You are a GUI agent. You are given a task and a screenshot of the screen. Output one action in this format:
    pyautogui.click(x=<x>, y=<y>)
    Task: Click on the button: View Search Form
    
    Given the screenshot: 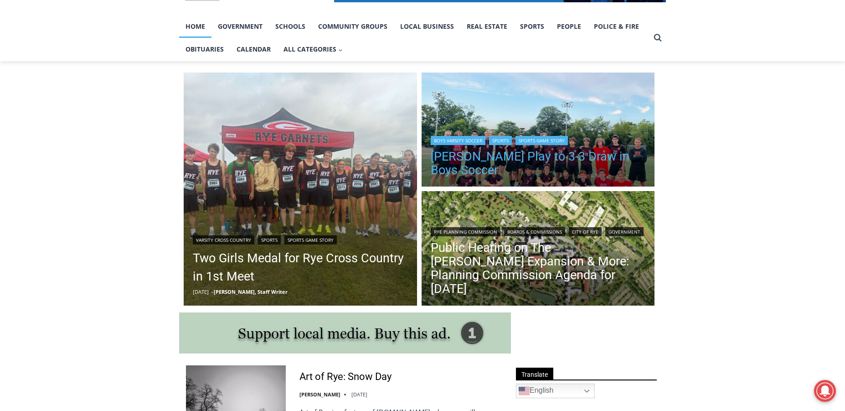 What is the action you would take?
    pyautogui.click(x=658, y=38)
    